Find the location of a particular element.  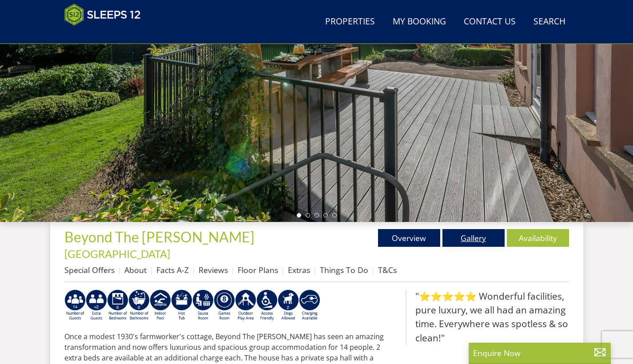

a: Facts A-Z is located at coordinates (172, 270).